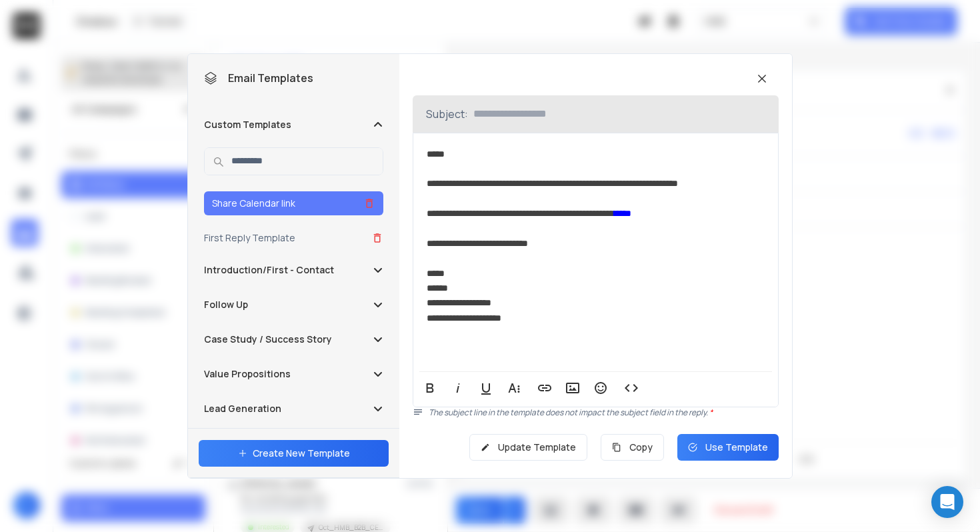 Image resolution: width=980 pixels, height=532 pixels. I want to click on button: Insert Image (⌘P), so click(573, 388).